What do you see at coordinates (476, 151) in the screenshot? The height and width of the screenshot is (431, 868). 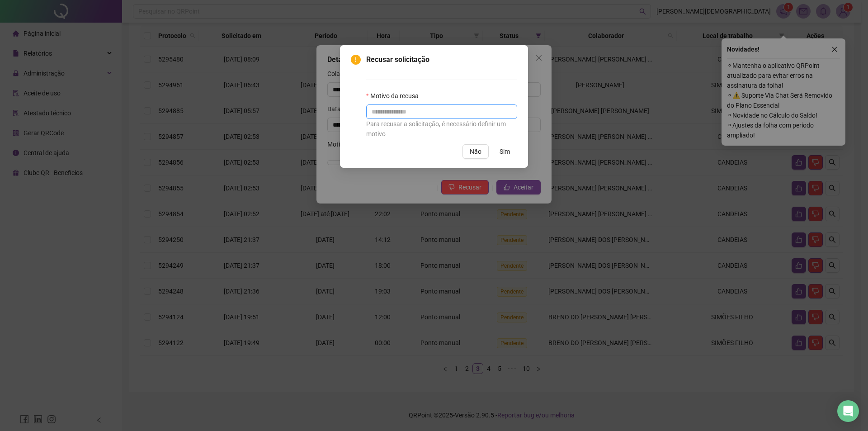 I see `span: Não` at bounding box center [476, 151].